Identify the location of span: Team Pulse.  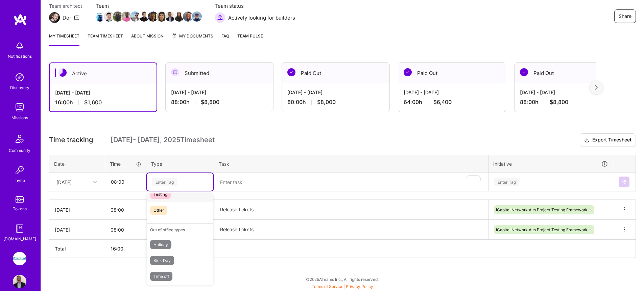
(250, 36).